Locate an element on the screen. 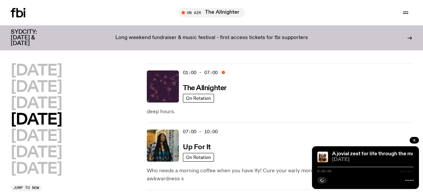 This screenshot has height=193, width=423. img: All seven members of Kokoroko either standing, sitting or spread out on the ground. They are hudd... is located at coordinates (323, 157).